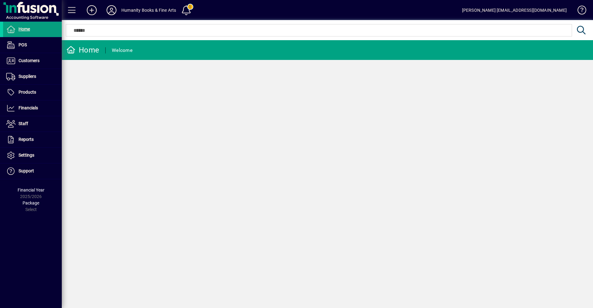 This screenshot has height=308, width=593. What do you see at coordinates (92, 10) in the screenshot?
I see `button: Add` at bounding box center [92, 10].